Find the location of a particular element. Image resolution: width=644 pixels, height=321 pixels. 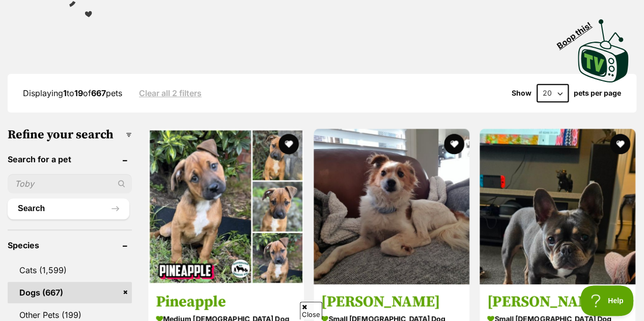

span: Displaying to of pets is located at coordinates (73, 93).